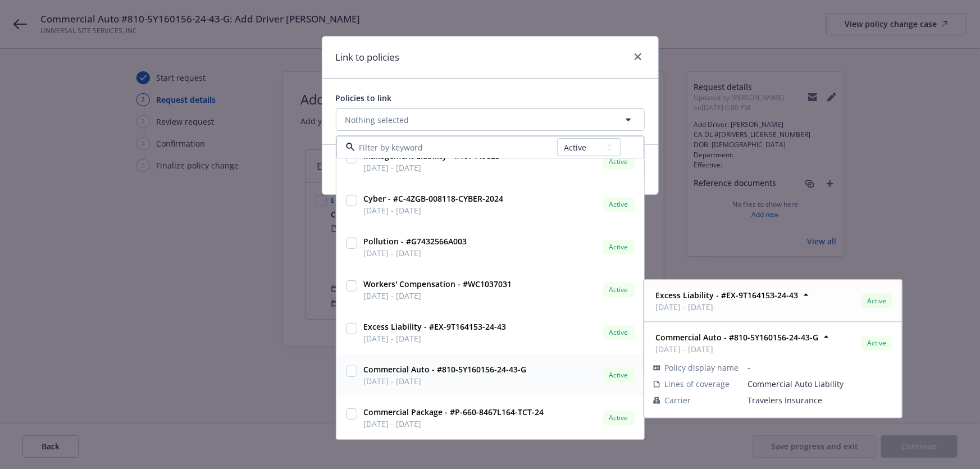  Describe the element at coordinates (364, 98) in the screenshot. I see `span: Policies to link` at that location.